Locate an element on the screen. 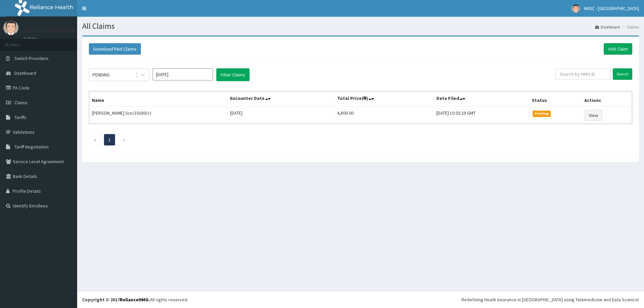 The width and height of the screenshot is (644, 308). a: RelianceHMO is located at coordinates (134, 300).